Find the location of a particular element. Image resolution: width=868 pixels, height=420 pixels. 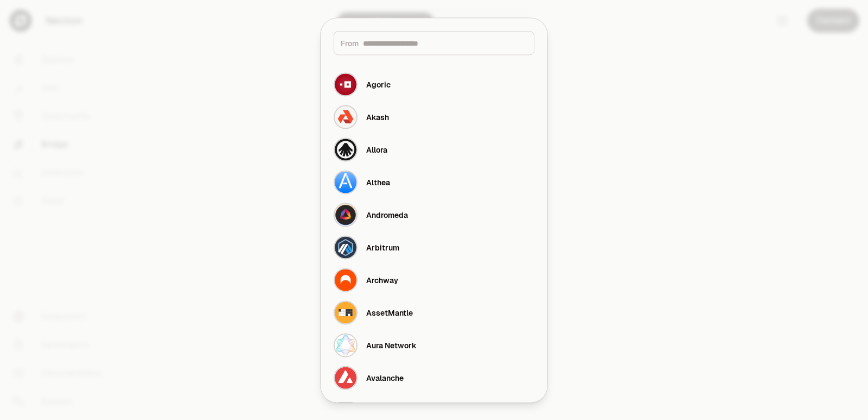

button: Akash LogoAkash is located at coordinates (434, 117).